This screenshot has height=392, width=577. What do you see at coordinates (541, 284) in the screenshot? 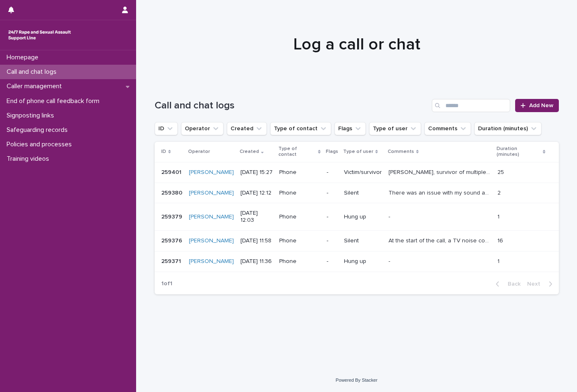
I see `button: Next` at bounding box center [541, 284].